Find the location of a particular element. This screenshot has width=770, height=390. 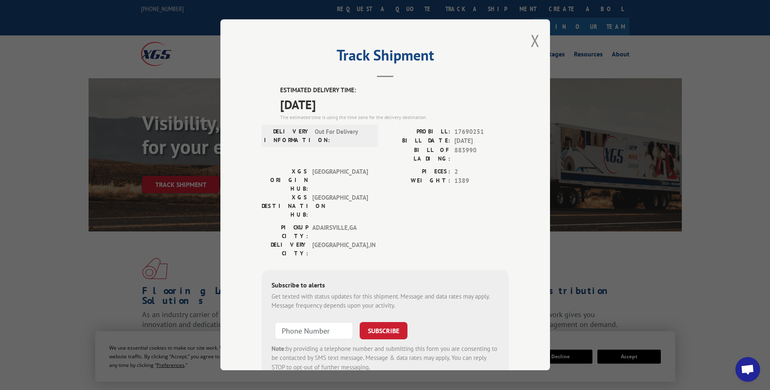

span: 1389 is located at coordinates (482, 181).